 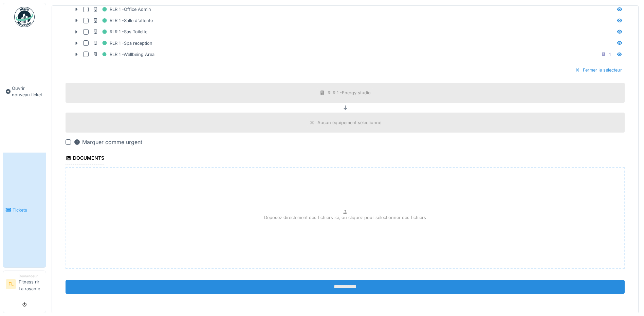 I want to click on span: Tickets, so click(x=28, y=210).